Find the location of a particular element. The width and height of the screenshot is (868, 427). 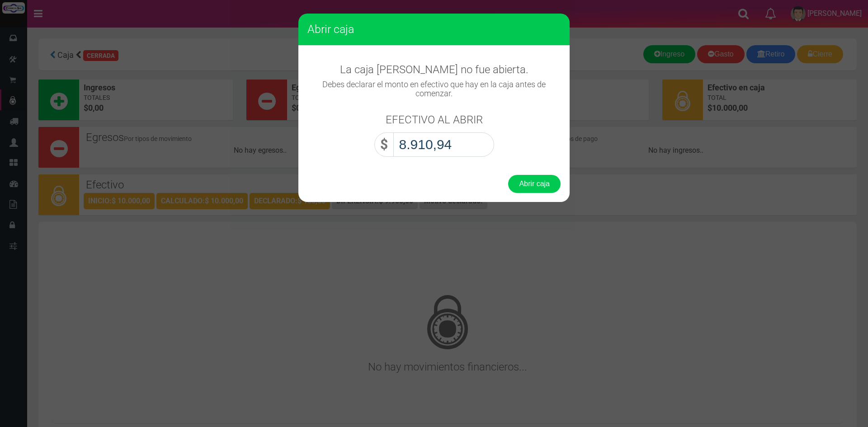

h3: EFECTIVO AL ABRIR is located at coordinates (434, 120).